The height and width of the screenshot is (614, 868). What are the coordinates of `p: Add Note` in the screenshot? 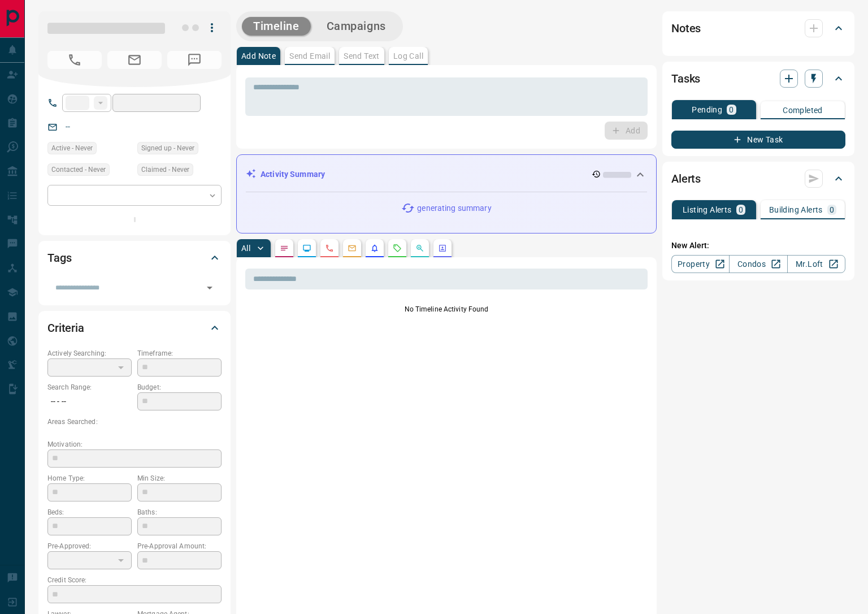 It's located at (258, 56).